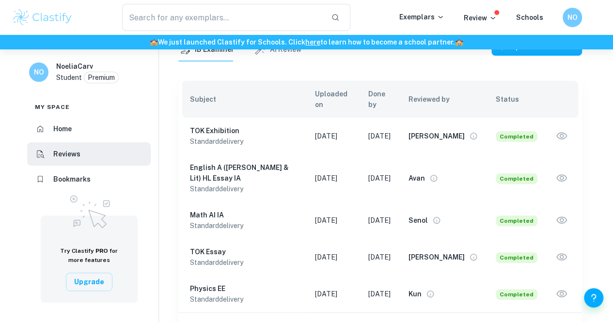  Describe the element at coordinates (481, 18) in the screenshot. I see `p: Review` at that location.